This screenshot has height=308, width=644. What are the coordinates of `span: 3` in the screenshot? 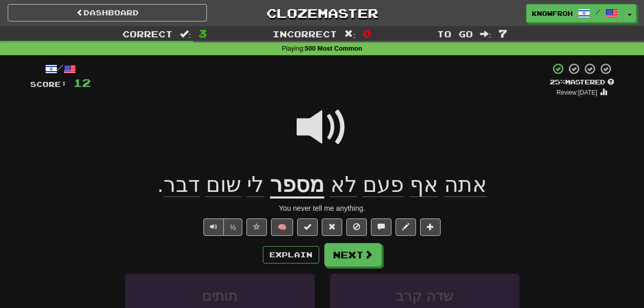 It's located at (202, 33).